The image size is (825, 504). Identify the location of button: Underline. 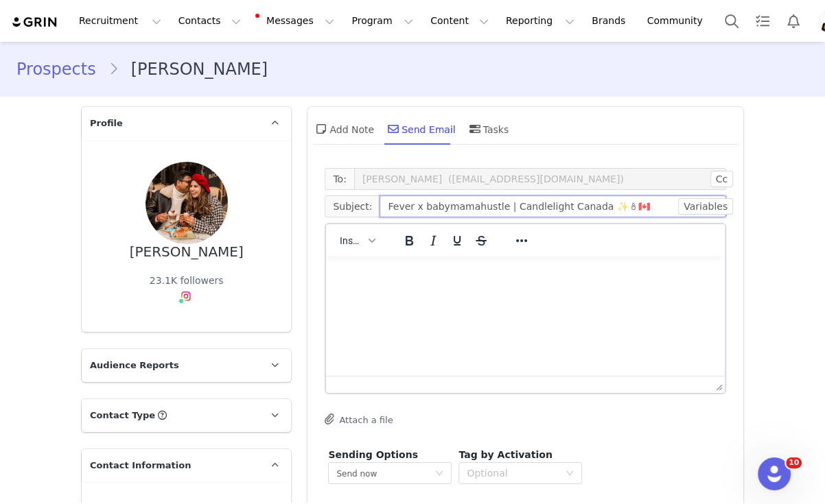
(457, 241).